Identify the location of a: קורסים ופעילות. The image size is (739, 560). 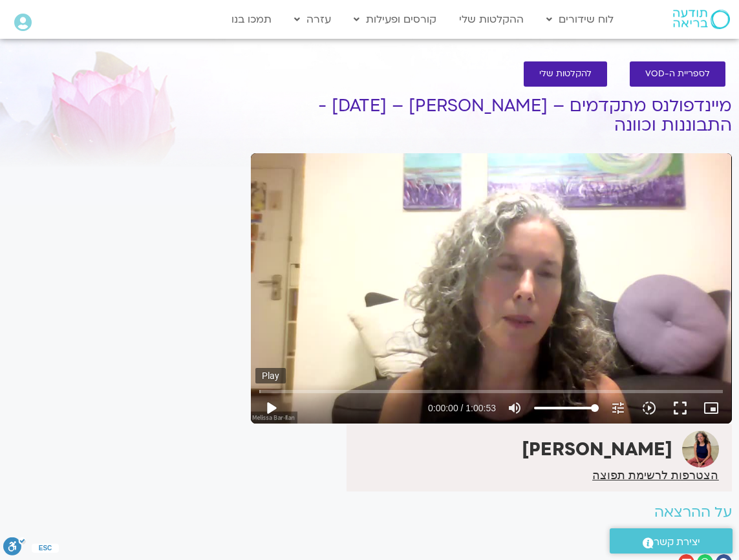
(395, 19).